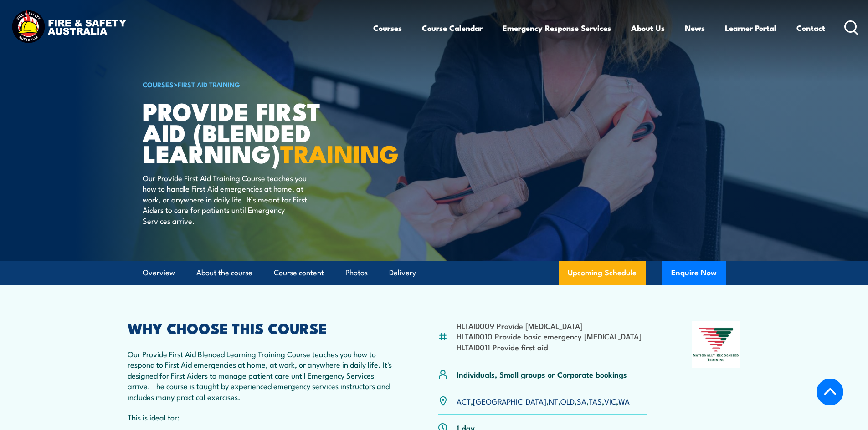 The width and height of the screenshot is (868, 430). What do you see at coordinates (582, 402) in the screenshot?
I see `a: SA` at bounding box center [582, 402].